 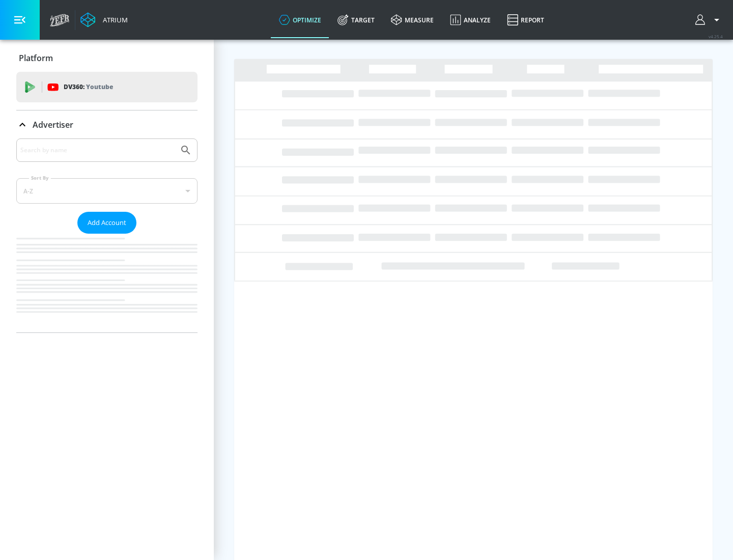 What do you see at coordinates (104, 20) in the screenshot?
I see `a: Atrium` at bounding box center [104, 20].